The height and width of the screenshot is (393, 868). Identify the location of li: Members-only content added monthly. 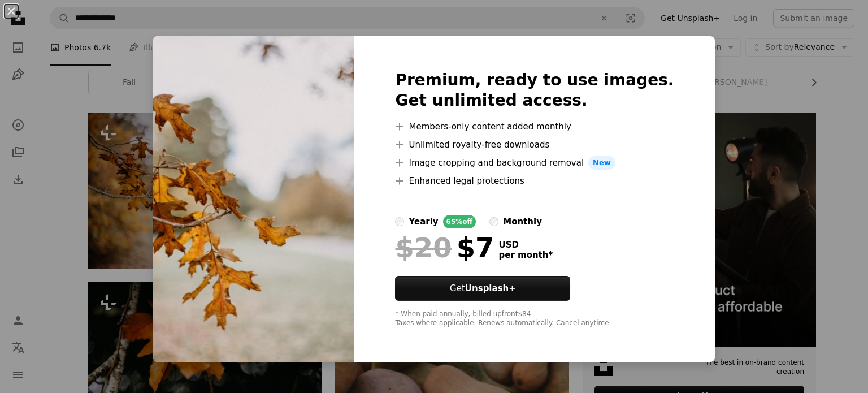
(534, 127).